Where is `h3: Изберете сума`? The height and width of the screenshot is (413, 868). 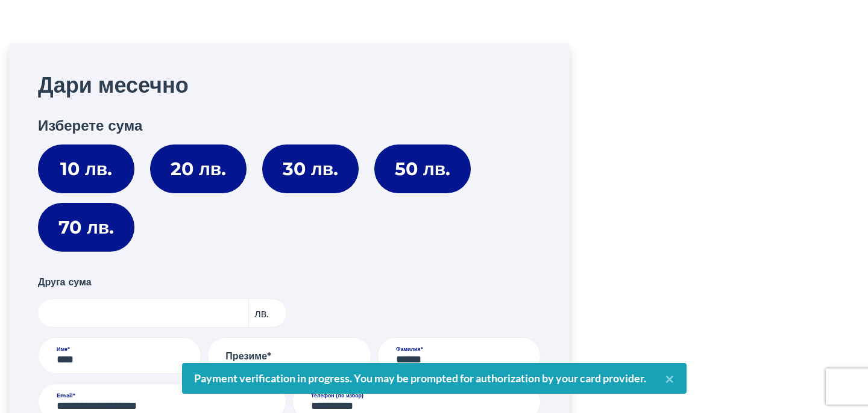 h3: Изберете сума is located at coordinates (289, 126).